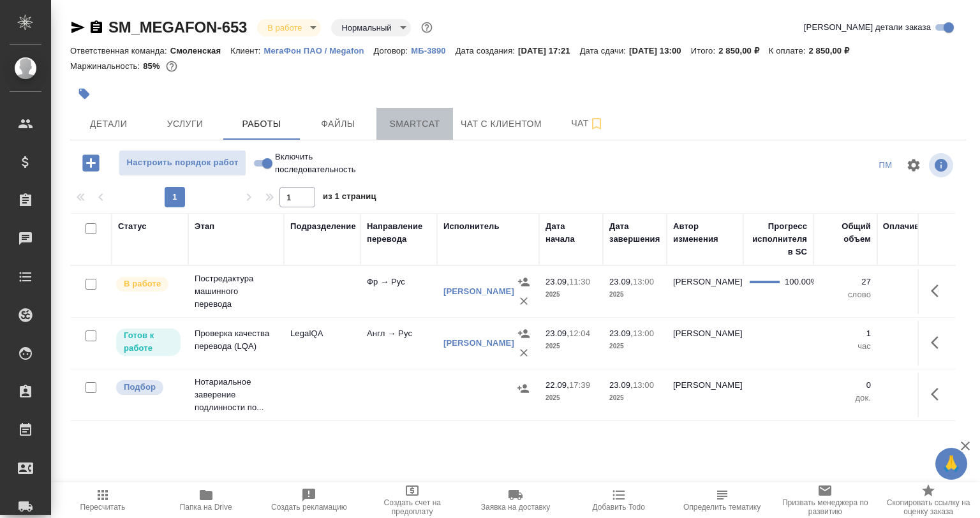 The width and height of the screenshot is (980, 518). I want to click on p: К оплате:, so click(789, 50).